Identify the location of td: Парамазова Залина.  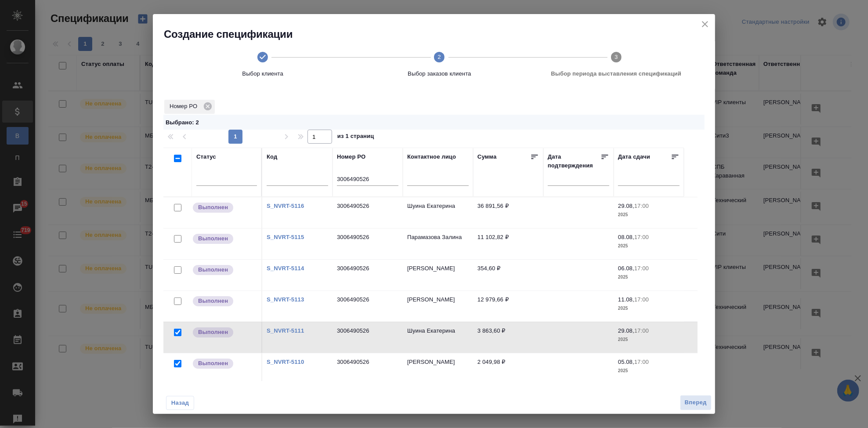
(438, 244).